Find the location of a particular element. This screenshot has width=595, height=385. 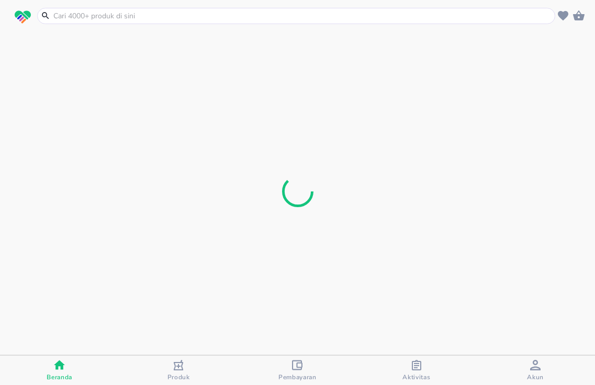

span: Beranda is located at coordinates (59, 377).